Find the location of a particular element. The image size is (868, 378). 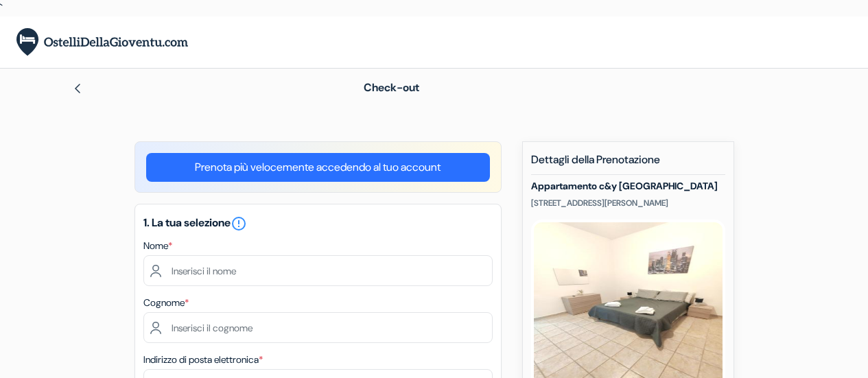

h5: 1. La tua selezione is located at coordinates (318, 224).